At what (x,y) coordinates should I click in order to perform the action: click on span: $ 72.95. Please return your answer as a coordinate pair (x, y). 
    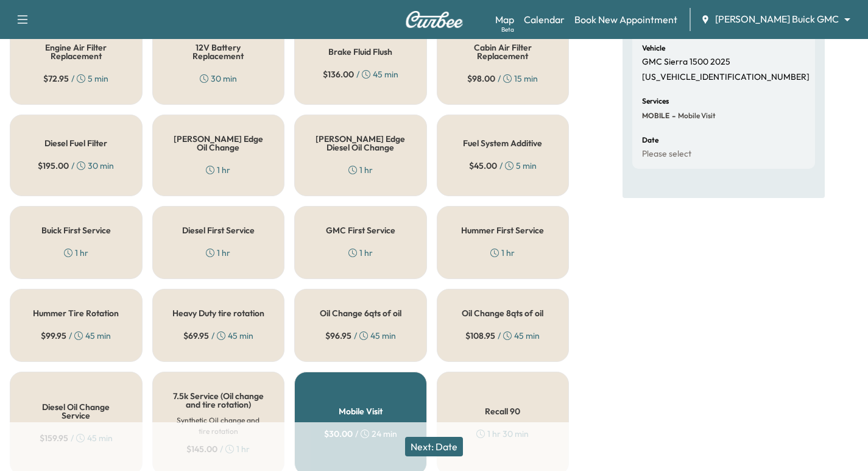
    Looking at the image, I should click on (56, 78).